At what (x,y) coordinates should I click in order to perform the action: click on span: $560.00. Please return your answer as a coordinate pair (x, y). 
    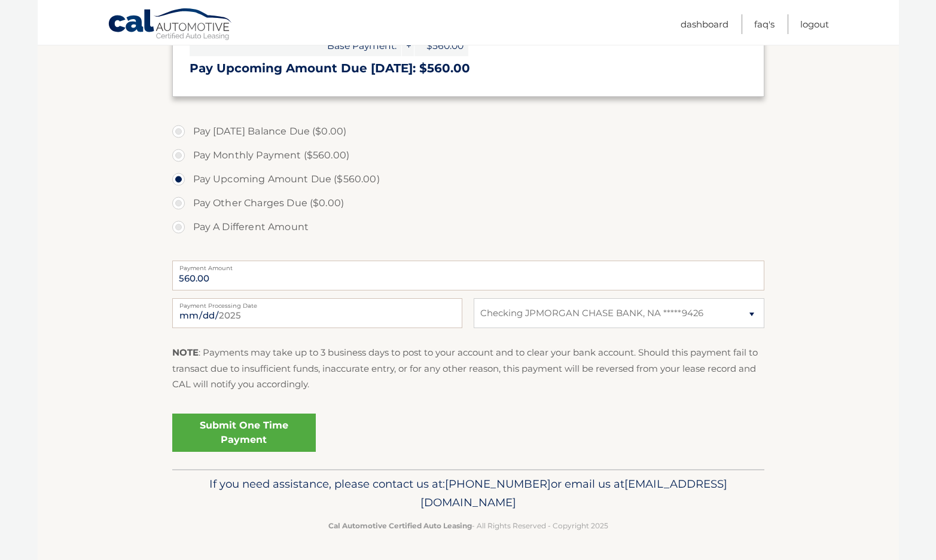
    Looking at the image, I should click on (441, 45).